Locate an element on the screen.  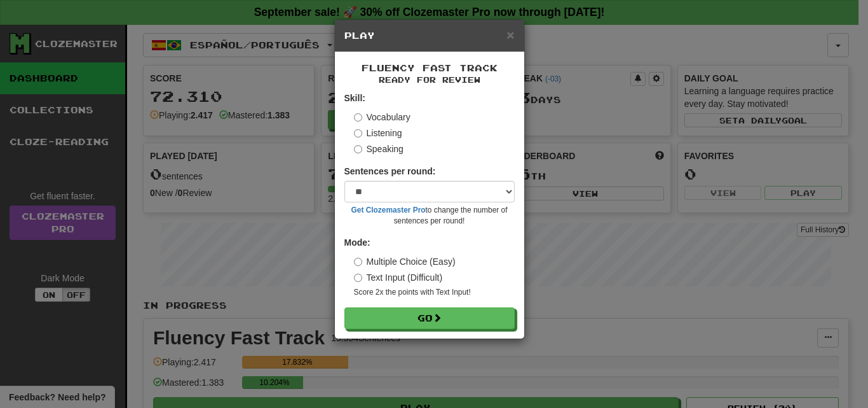
input: Text Input (Difficult) is located at coordinates (358, 278).